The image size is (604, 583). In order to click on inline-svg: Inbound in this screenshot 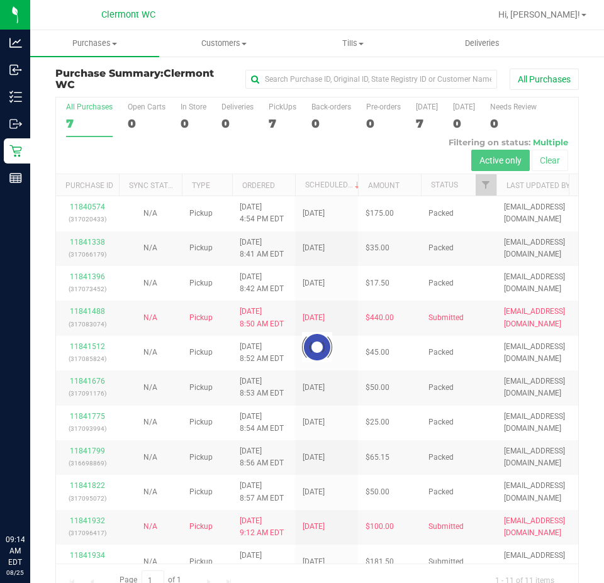, I will do `click(16, 70)`.